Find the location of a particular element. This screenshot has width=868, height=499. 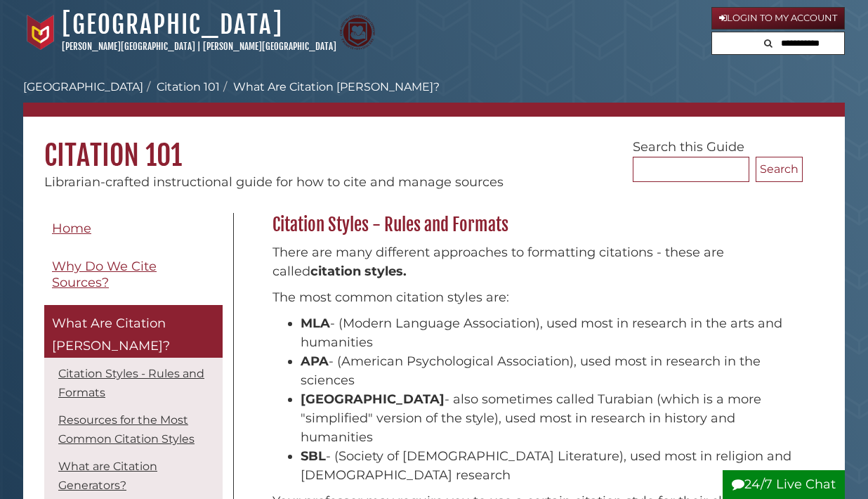

li: - (American Psychological Association), used most in research in the sciences is located at coordinates (548, 371).